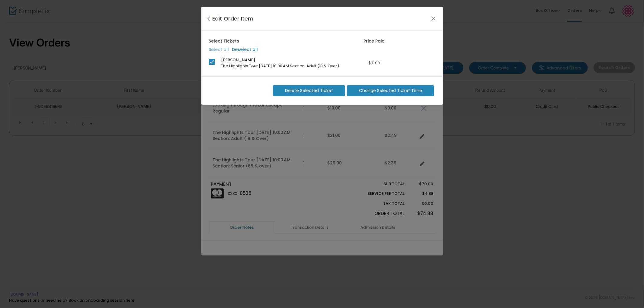  What do you see at coordinates (309, 91) in the screenshot?
I see `span: Delete Selected Ticket` at bounding box center [309, 91].